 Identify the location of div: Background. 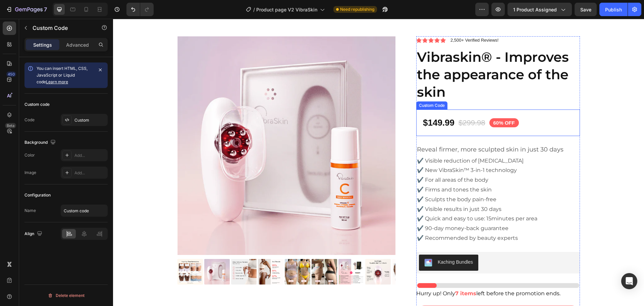
(41, 142).